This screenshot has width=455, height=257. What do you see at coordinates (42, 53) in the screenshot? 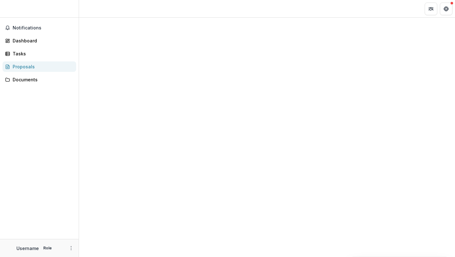
I see `div: Tasks` at bounding box center [42, 53].